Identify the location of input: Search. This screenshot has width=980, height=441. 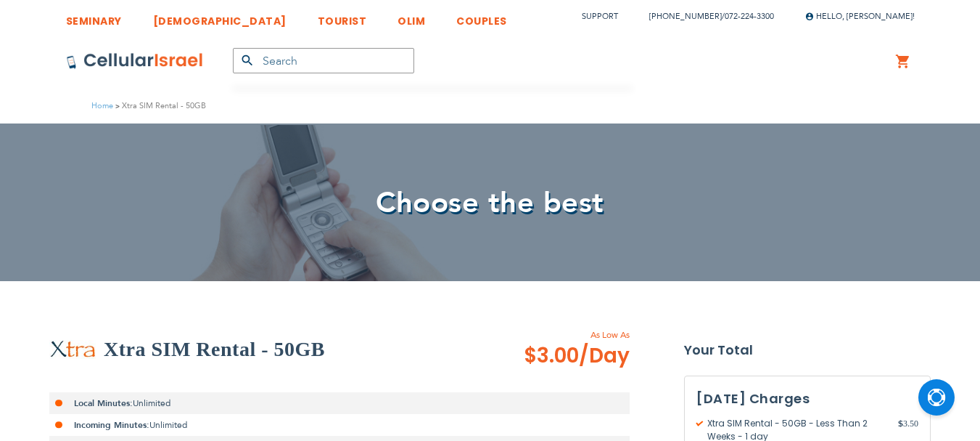
(324, 60).